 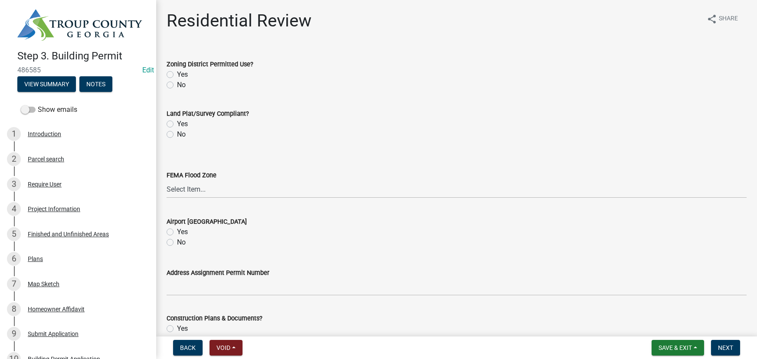 I want to click on span: Back, so click(x=188, y=348).